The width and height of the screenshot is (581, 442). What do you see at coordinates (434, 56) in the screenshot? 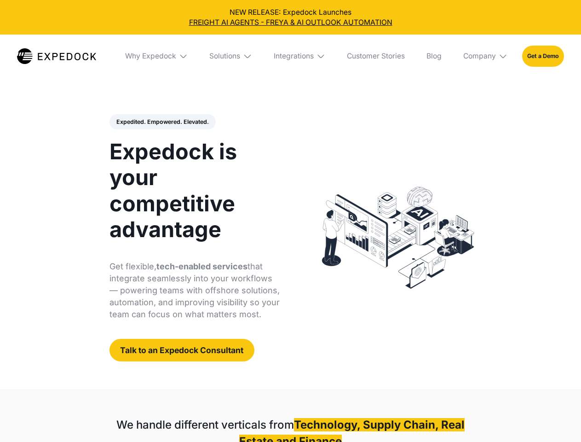
I see `a: Blog` at bounding box center [434, 56].